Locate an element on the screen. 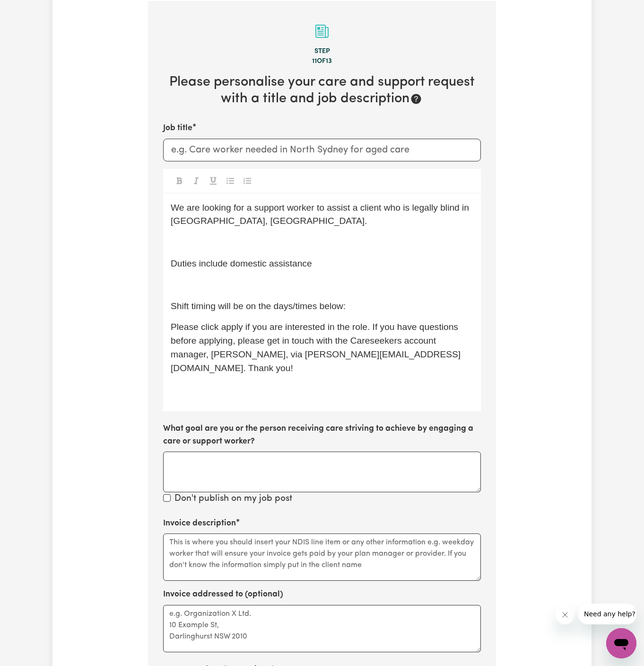 This screenshot has height=666, width=644. label: What goal are you or the person receiving care striving to achieve by engaging a care or support ... is located at coordinates (322, 434).